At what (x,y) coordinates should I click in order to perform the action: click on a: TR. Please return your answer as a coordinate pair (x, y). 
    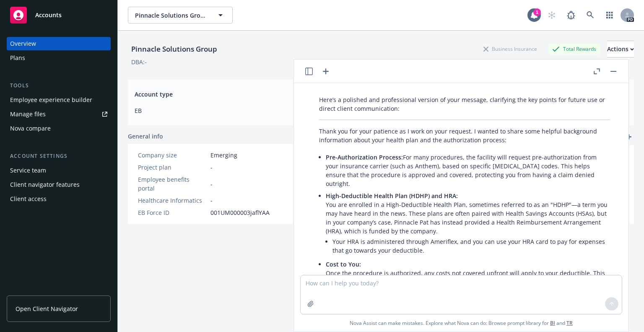
    Looking at the image, I should click on (570, 323).